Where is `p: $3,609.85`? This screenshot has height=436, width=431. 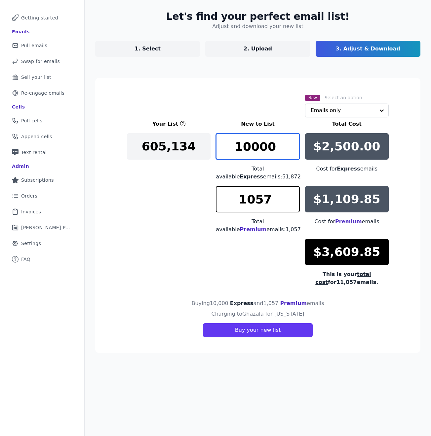
p: $3,609.85 is located at coordinates (346, 252).